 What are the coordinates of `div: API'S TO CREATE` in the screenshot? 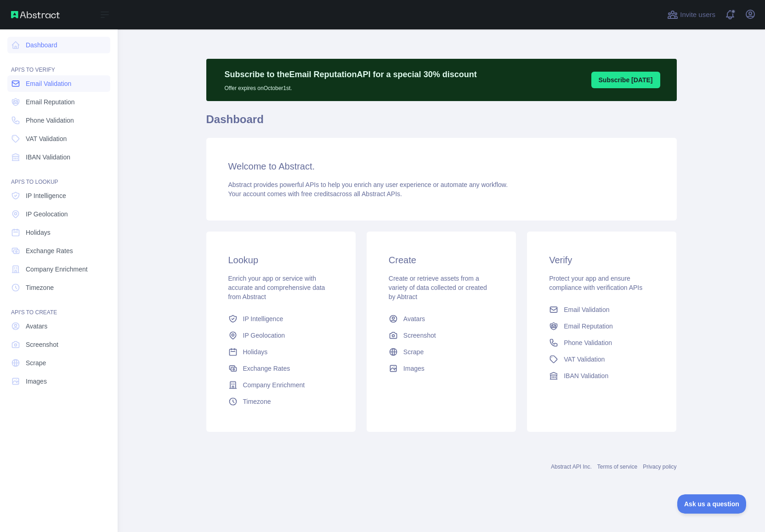 It's located at (59, 307).